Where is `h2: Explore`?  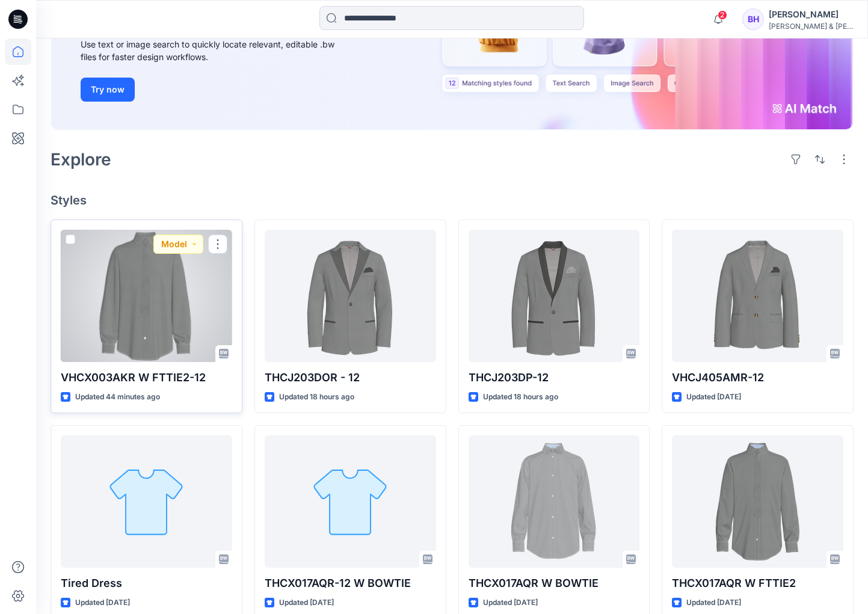
h2: Explore is located at coordinates (80, 159).